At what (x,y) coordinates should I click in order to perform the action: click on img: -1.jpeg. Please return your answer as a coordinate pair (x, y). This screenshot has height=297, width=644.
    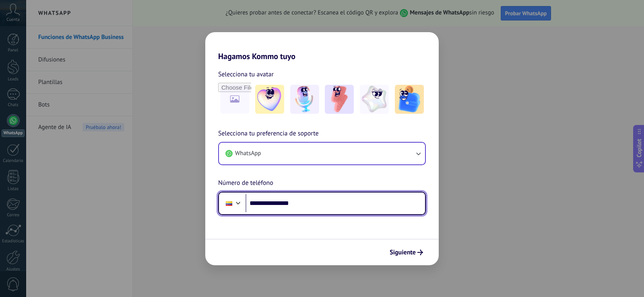
    Looking at the image, I should click on (270, 100).